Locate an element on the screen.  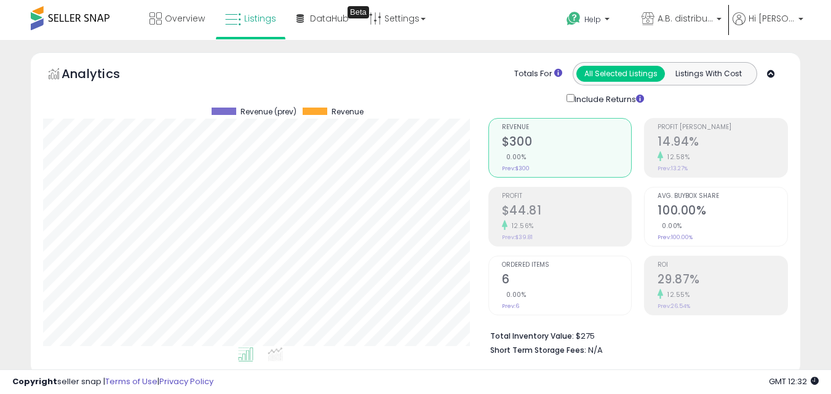
span: 2025-10-10 12:32 GMT is located at coordinates (793, 381).